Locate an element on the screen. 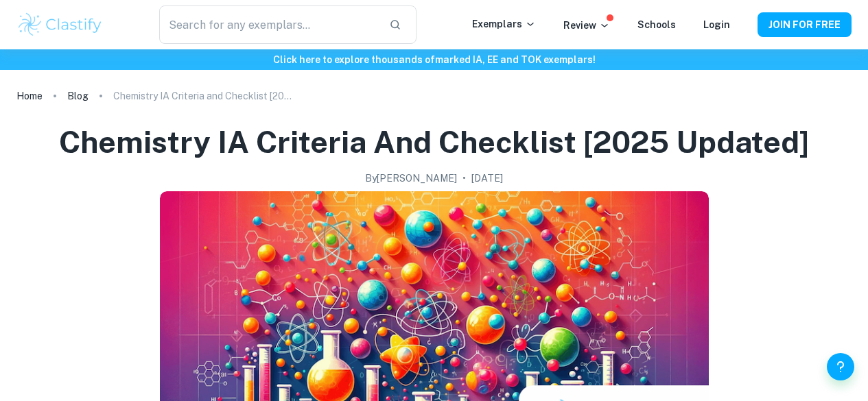 The width and height of the screenshot is (868, 401). button: Help and Feedback is located at coordinates (841, 367).